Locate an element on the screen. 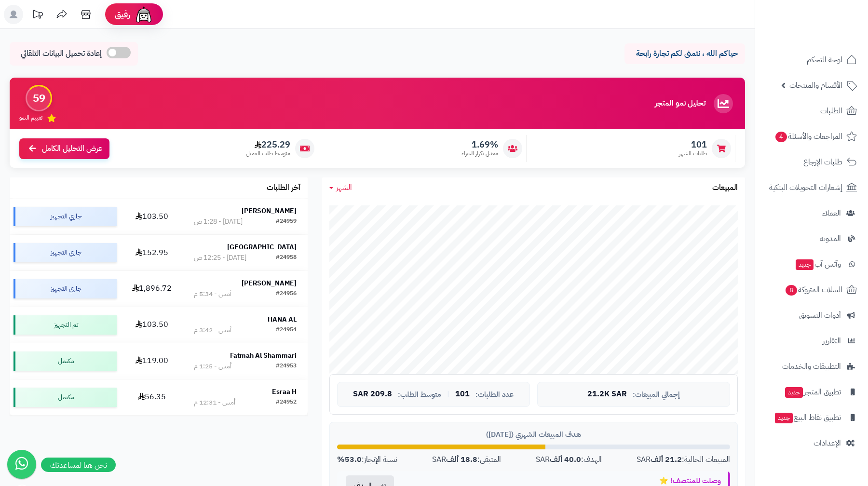  span: 225.29 is located at coordinates (268, 145).